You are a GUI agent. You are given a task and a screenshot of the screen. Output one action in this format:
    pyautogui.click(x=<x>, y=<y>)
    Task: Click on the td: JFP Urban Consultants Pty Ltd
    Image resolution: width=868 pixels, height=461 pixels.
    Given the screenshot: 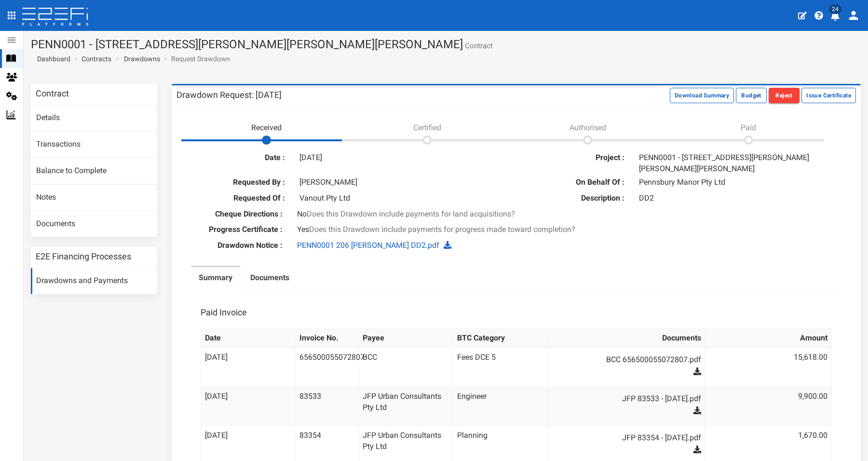 What is the action you would take?
    pyautogui.click(x=406, y=406)
    